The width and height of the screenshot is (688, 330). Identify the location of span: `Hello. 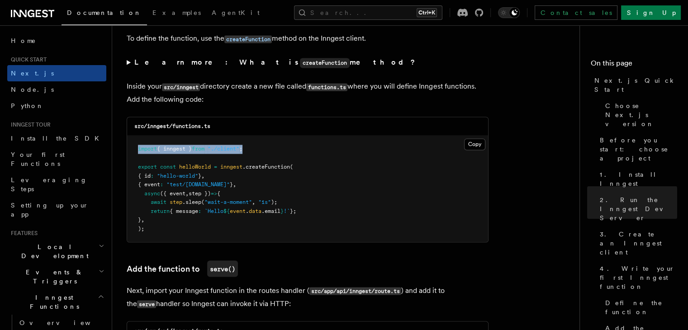
(214, 211).